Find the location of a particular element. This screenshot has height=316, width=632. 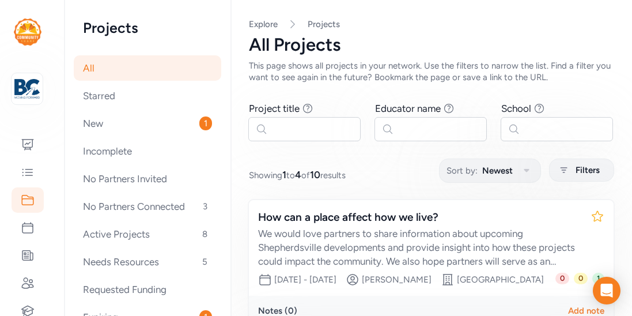

div: All Projects is located at coordinates (431, 45).